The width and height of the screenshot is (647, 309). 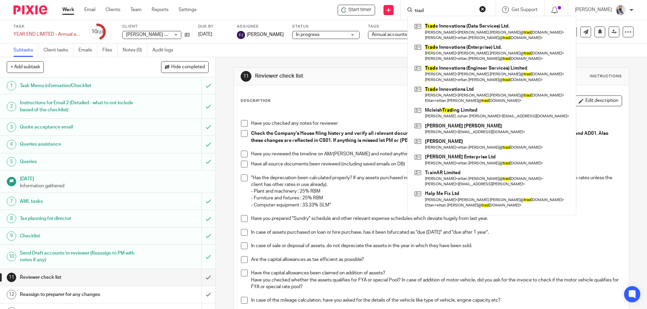 I want to click on img: svg%3E, so click(x=241, y=35).